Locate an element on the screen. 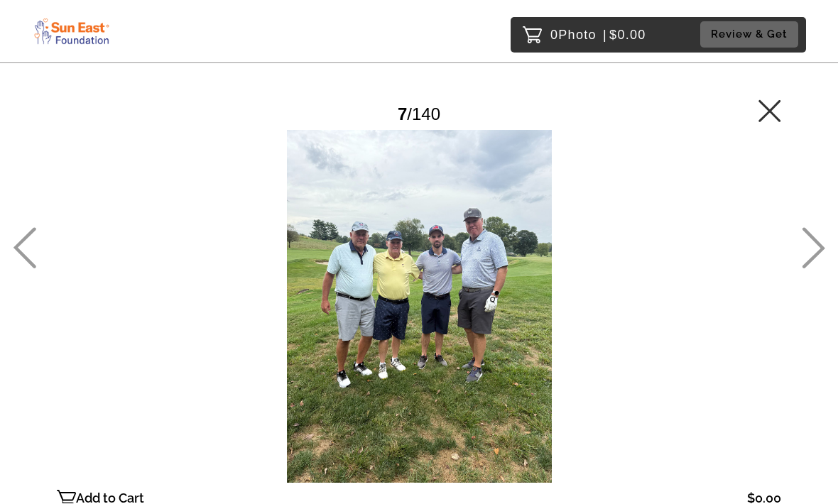 The width and height of the screenshot is (838, 504). button: Review & Get is located at coordinates (749, 34).